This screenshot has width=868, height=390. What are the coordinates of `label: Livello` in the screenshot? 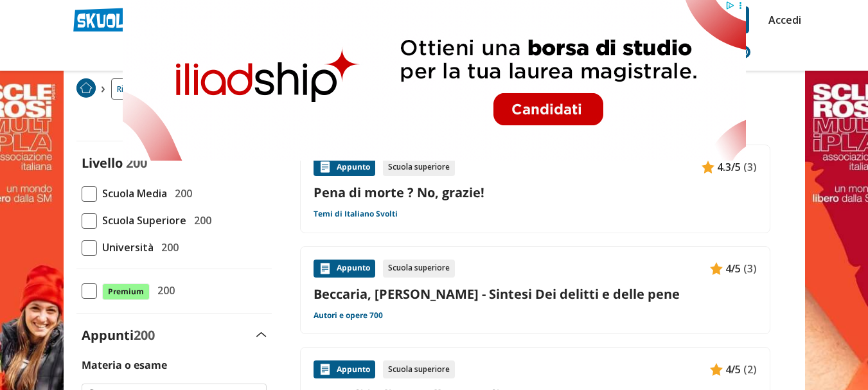 It's located at (102, 162).